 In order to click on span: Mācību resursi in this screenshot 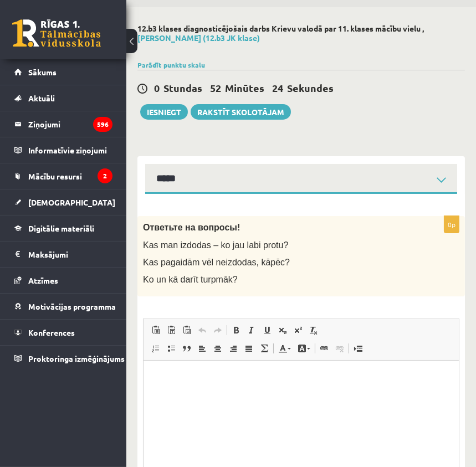, I will do `click(55, 176)`.